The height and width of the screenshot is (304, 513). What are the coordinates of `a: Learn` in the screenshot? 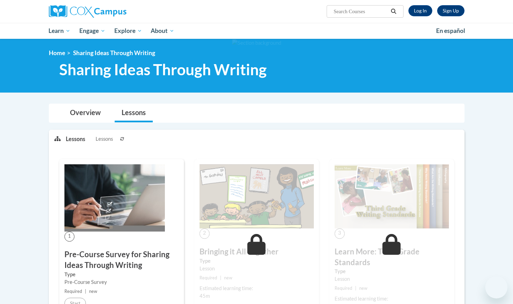 It's located at (60, 31).